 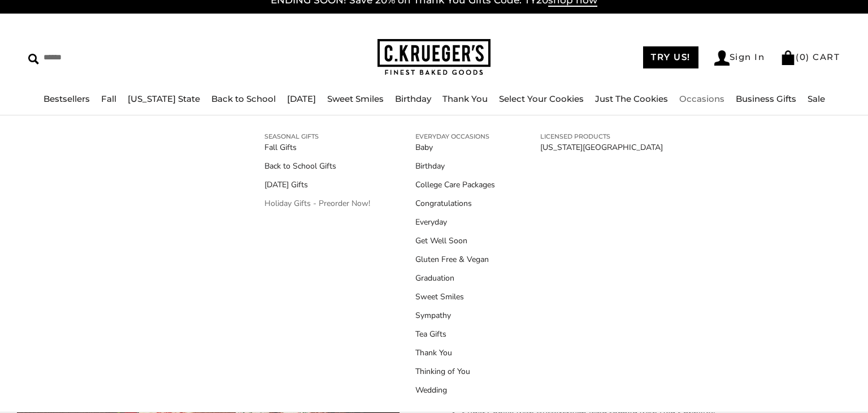 I want to click on a: EVERYDAY OCCASIONS, so click(x=455, y=136).